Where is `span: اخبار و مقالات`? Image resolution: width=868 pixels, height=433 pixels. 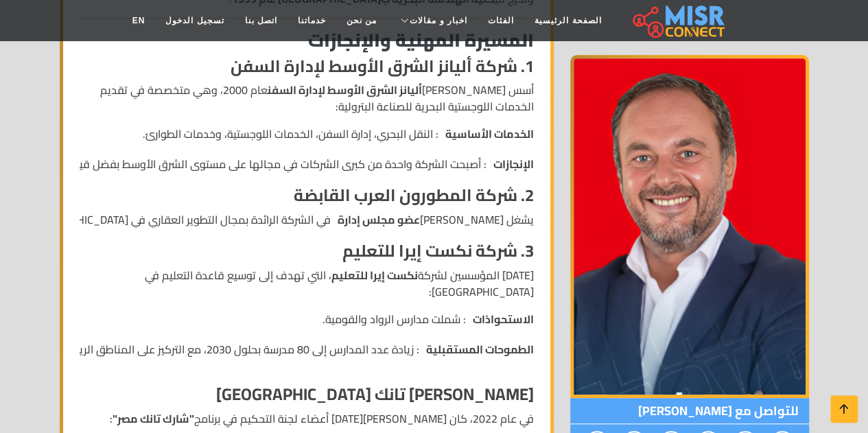
span: اخبار و مقالات is located at coordinates (438, 21).